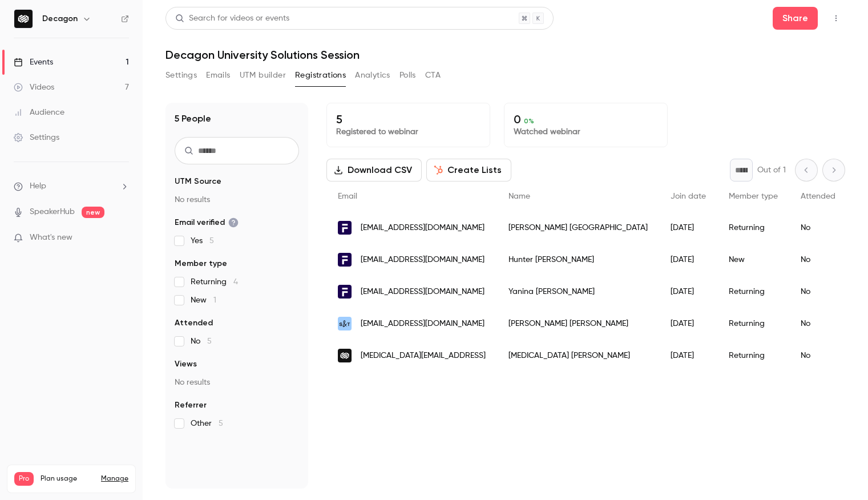  Describe the element at coordinates (585, 132) in the screenshot. I see `p: Watched webinar` at that location.